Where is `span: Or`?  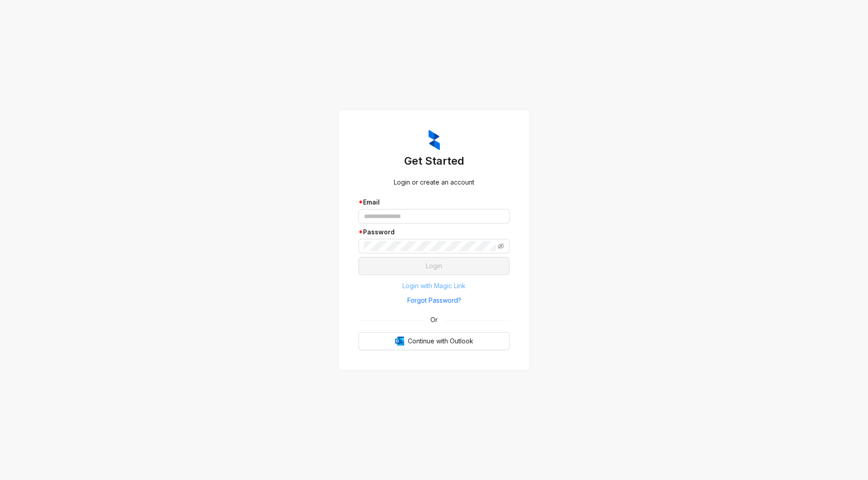
span: Or is located at coordinates (434, 320).